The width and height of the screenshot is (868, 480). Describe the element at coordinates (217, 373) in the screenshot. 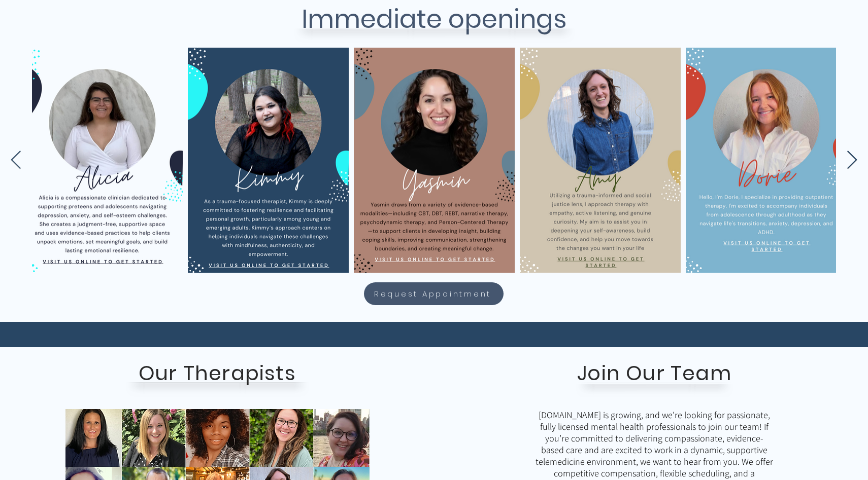

I see `span: Our Therapists` at that location.